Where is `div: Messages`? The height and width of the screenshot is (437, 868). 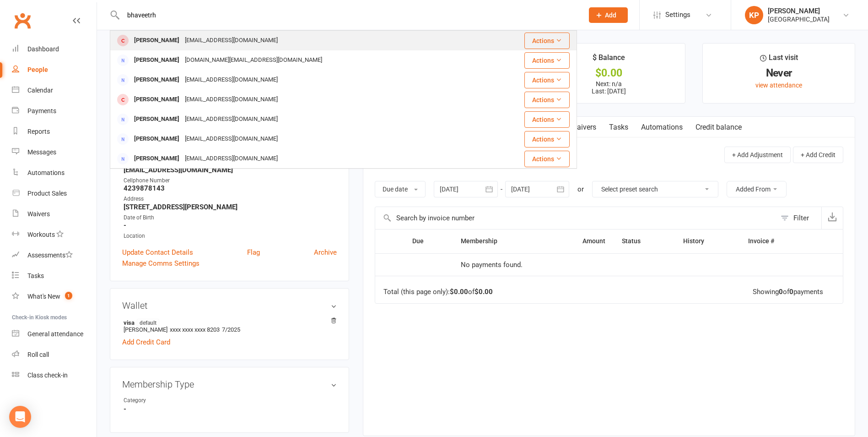 div: Messages is located at coordinates (42, 152).